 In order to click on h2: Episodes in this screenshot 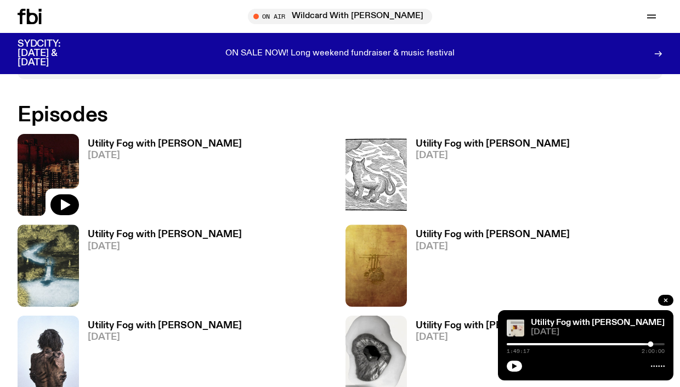, I will do `click(230, 115)`.